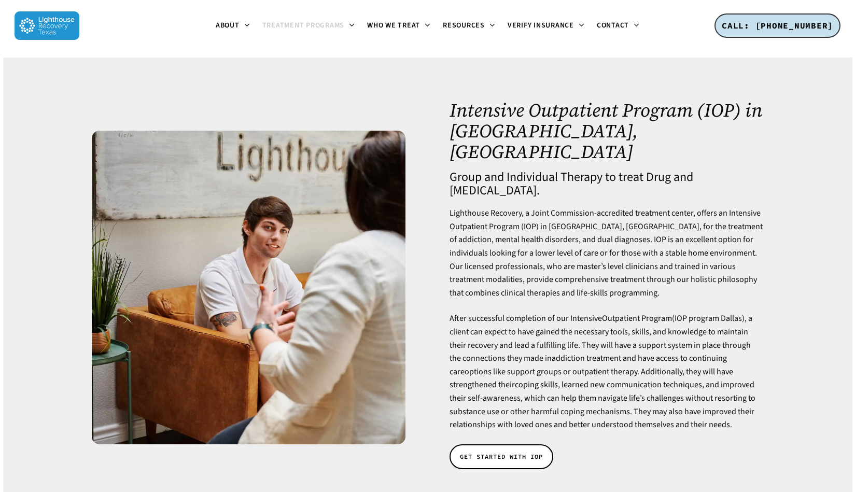 The width and height of the screenshot is (855, 492). I want to click on a: Resources, so click(469, 26).